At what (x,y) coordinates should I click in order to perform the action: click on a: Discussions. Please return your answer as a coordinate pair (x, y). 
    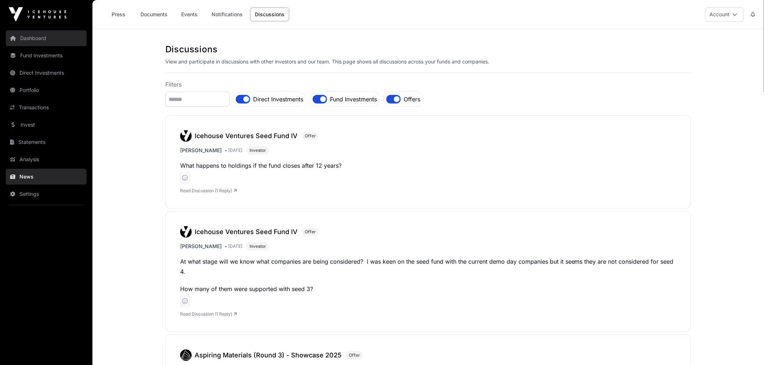
    Looking at the image, I should click on (270, 14).